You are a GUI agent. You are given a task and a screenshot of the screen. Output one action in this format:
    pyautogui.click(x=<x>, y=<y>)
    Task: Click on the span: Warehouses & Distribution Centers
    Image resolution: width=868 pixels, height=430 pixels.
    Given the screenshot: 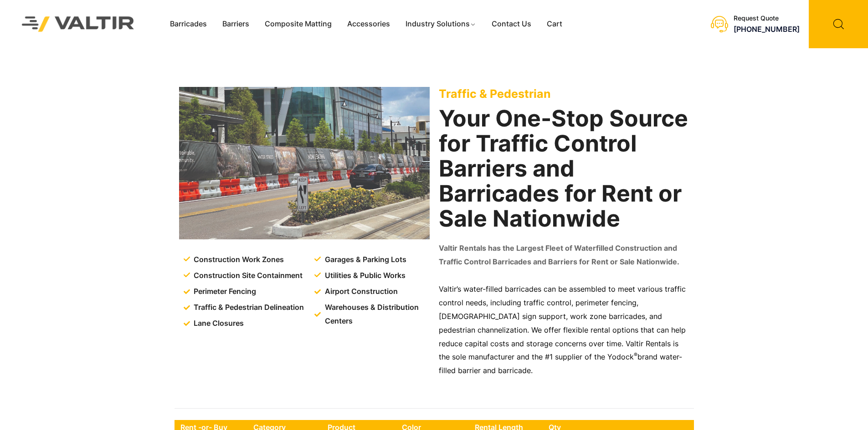 What is the action you would take?
    pyautogui.click(x=377, y=315)
    